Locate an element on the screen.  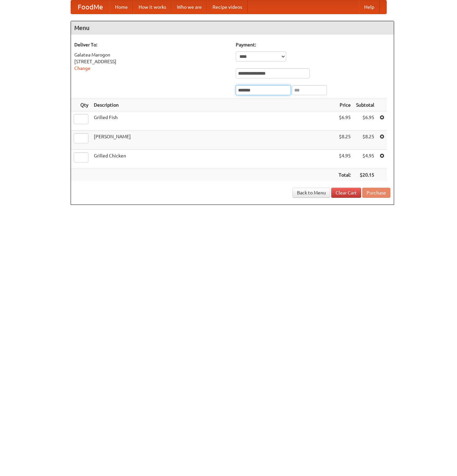
a: How it works is located at coordinates (153, 7).